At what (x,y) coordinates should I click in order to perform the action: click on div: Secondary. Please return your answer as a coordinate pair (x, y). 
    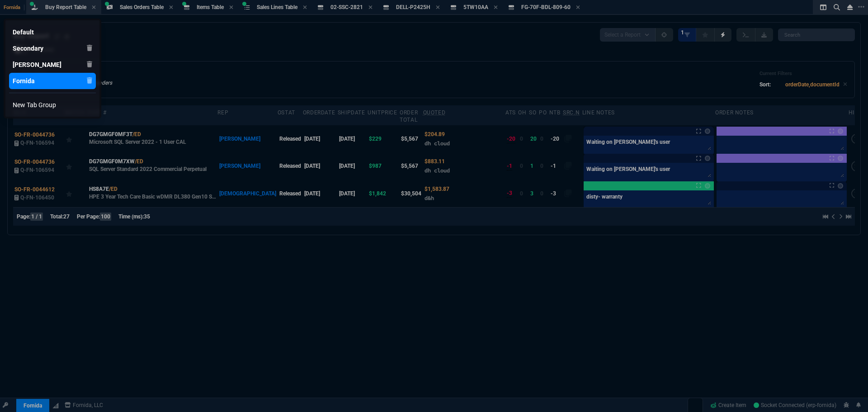
    Looking at the image, I should click on (28, 48).